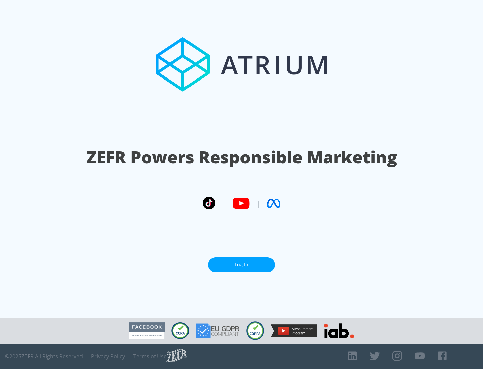 Image resolution: width=483 pixels, height=369 pixels. Describe the element at coordinates (150, 356) in the screenshot. I see `a: Terms of Use` at that location.